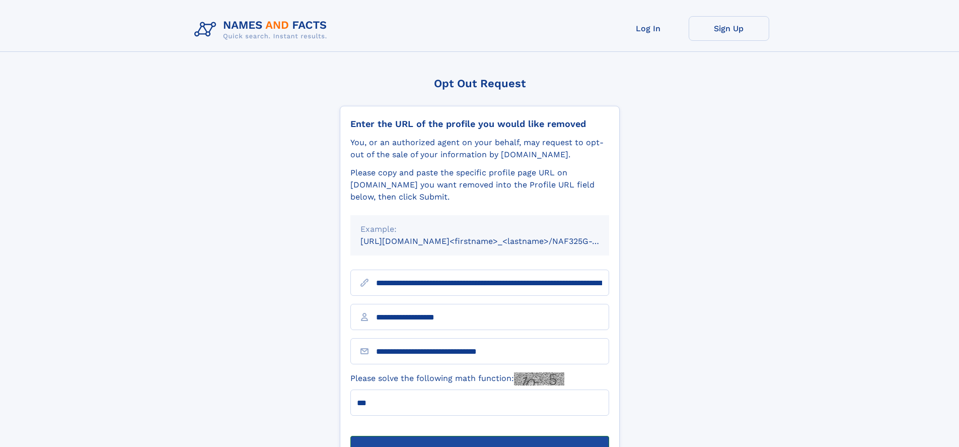  I want to click on a: Sign Up, so click(729, 28).